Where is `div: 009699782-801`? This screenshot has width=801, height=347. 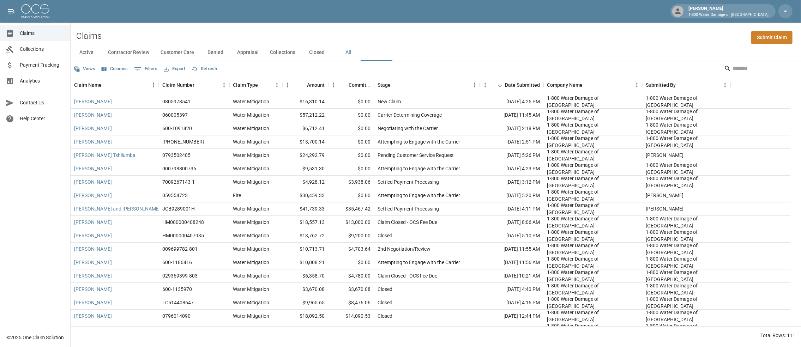
div: 009699782-801 is located at coordinates (180, 249).